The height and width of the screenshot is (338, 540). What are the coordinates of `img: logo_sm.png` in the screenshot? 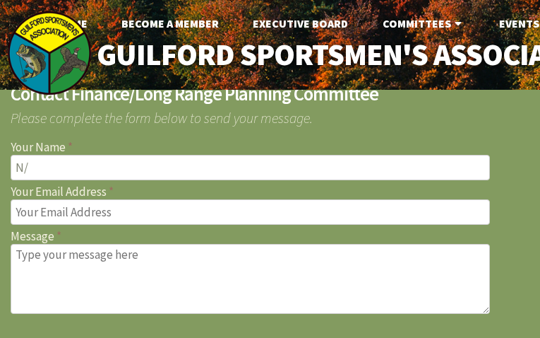 It's located at (49, 53).